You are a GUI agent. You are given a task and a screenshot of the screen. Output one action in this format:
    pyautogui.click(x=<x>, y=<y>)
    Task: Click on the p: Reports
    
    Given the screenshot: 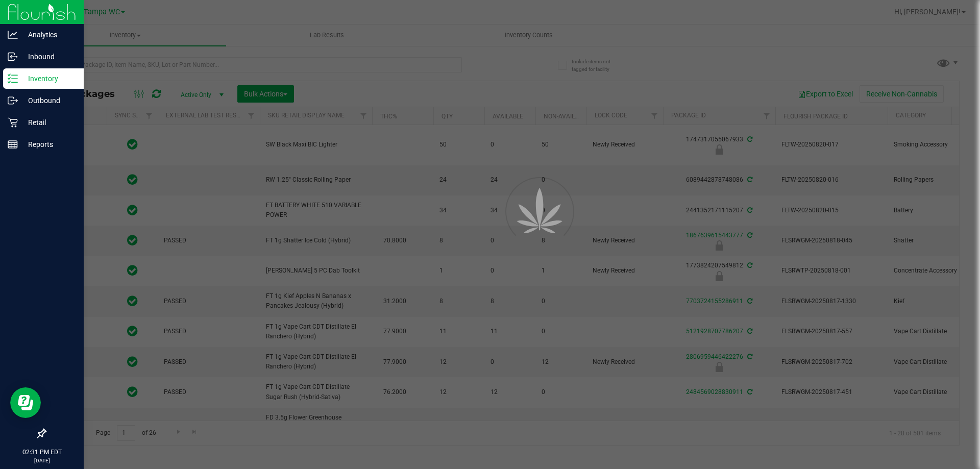 What is the action you would take?
    pyautogui.click(x=48, y=144)
    